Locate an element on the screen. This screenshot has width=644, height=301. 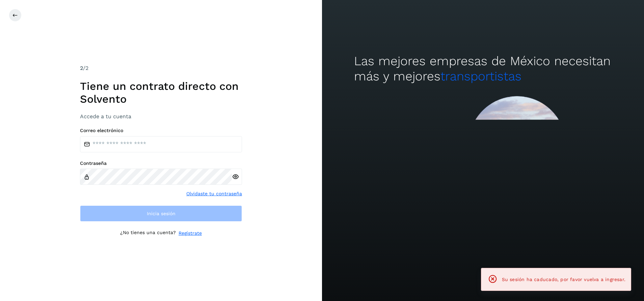
a: Regístrate is located at coordinates (190, 233).